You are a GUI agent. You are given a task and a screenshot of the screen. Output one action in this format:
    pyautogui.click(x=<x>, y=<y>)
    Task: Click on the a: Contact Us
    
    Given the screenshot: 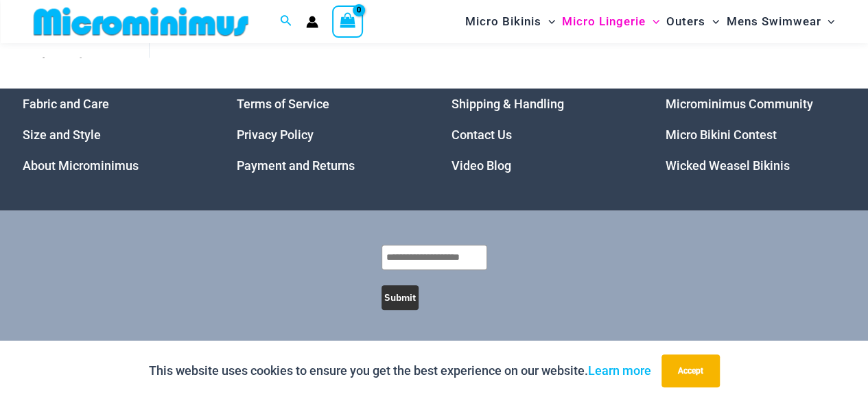 What is the action you would take?
    pyautogui.click(x=482, y=134)
    